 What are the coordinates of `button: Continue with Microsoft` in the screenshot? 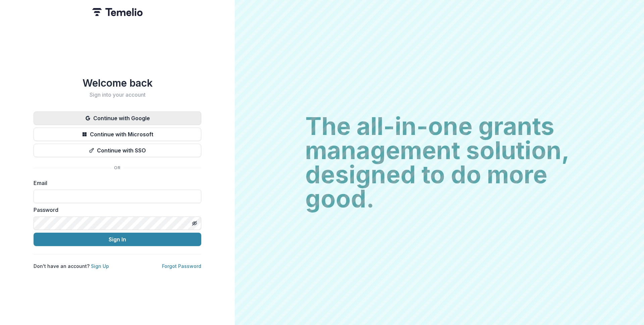 It's located at (117, 134).